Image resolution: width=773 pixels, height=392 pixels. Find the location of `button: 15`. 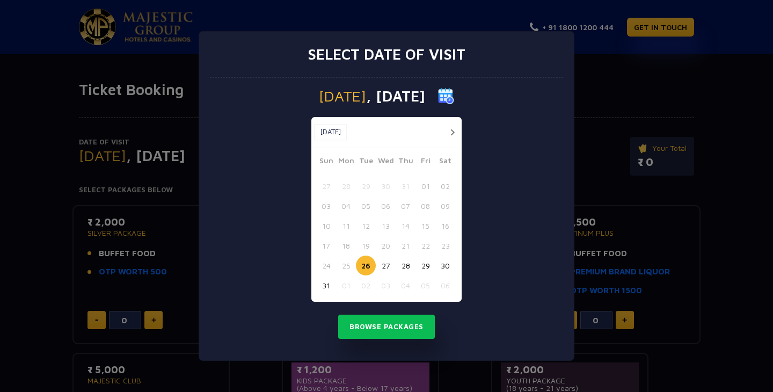

button: 15 is located at coordinates (425, 225).